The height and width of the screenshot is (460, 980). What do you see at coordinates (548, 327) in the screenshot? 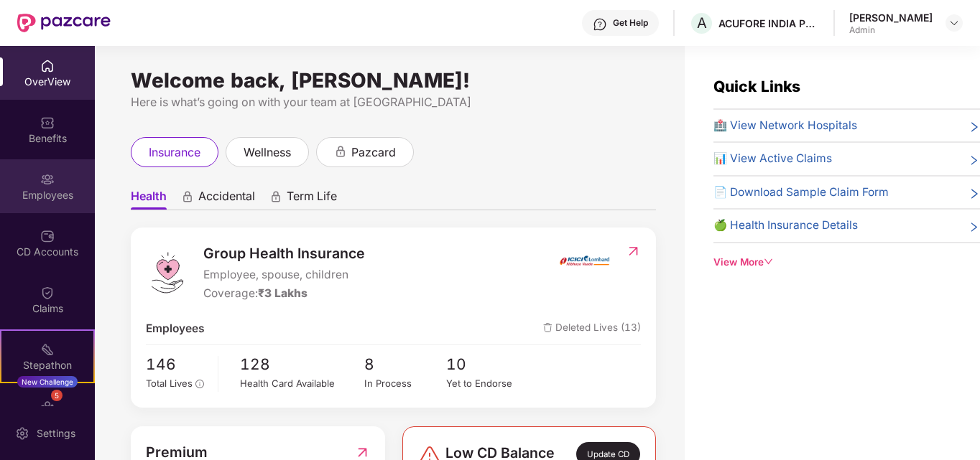
I see `img: deleteIcon` at bounding box center [548, 327].